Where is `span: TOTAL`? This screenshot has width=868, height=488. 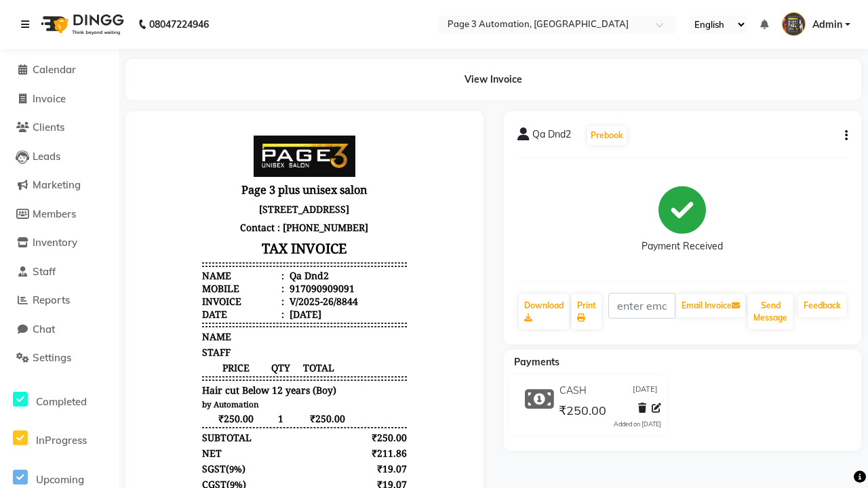
span: TOTAL is located at coordinates (180, 242).